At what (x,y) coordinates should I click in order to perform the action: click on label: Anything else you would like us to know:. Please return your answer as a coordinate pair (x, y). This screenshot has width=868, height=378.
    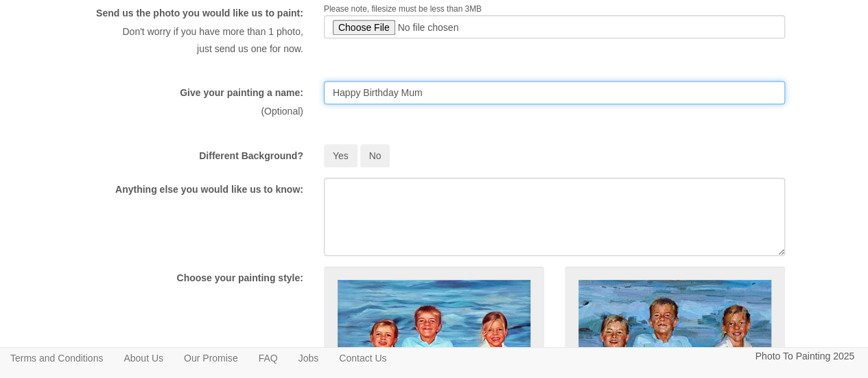
    Looking at the image, I should click on (209, 189).